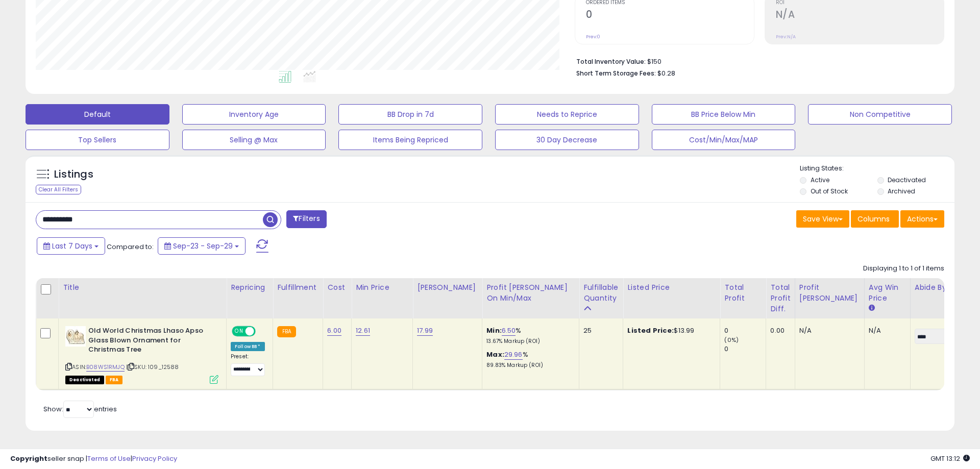 The height and width of the screenshot is (469, 980). Describe the element at coordinates (611, 61) in the screenshot. I see `b: Total Inventory Value:` at that location.